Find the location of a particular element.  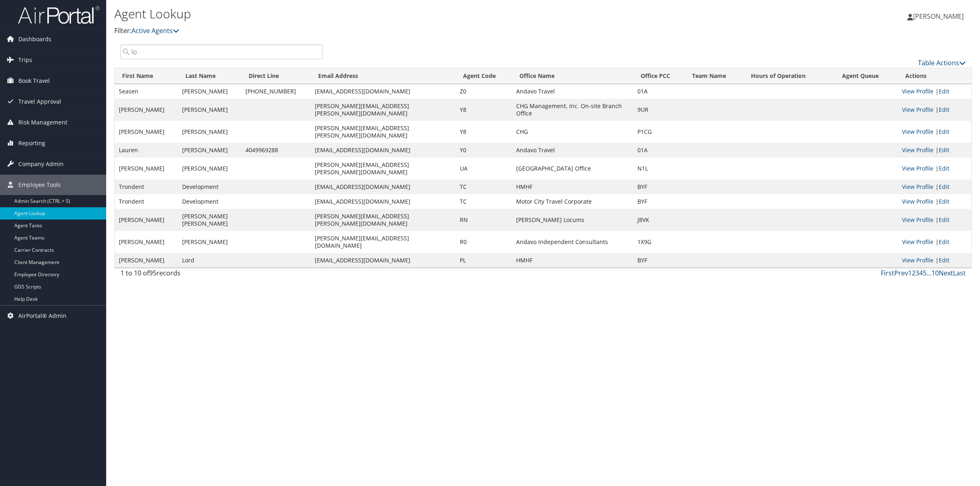

td: Lord is located at coordinates (209, 260).